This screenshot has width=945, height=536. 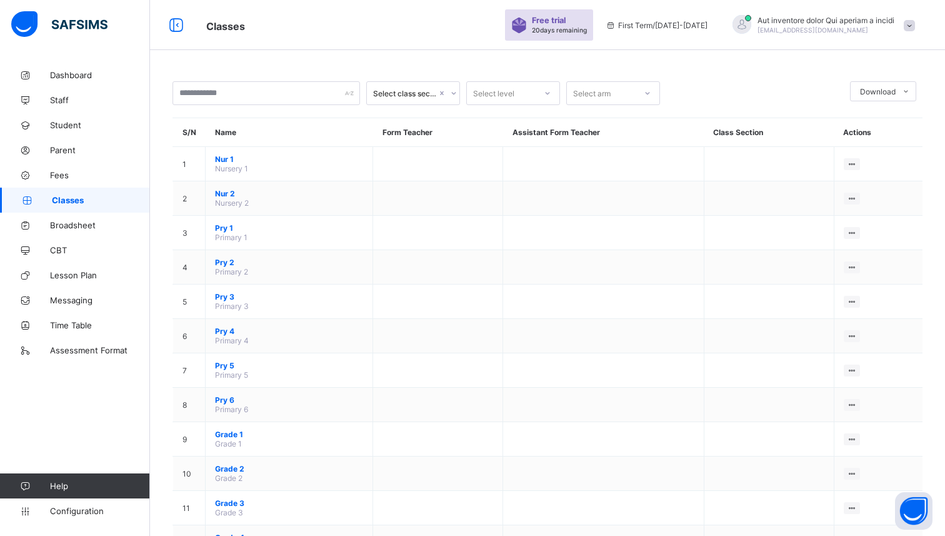 What do you see at coordinates (100, 75) in the screenshot?
I see `span: Dashboard` at bounding box center [100, 75].